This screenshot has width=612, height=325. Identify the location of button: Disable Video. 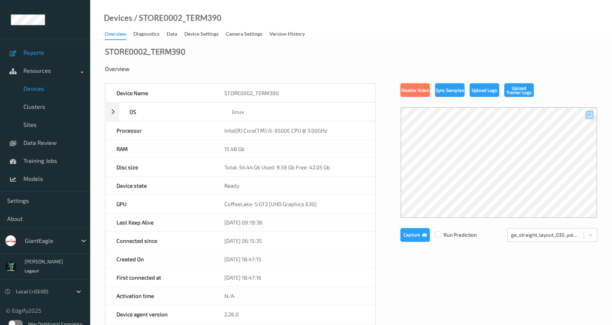
(415, 90).